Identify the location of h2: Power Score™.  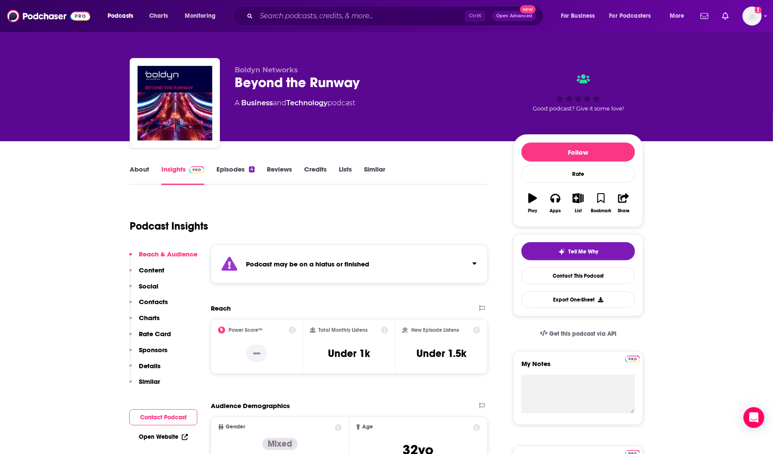
(245, 330).